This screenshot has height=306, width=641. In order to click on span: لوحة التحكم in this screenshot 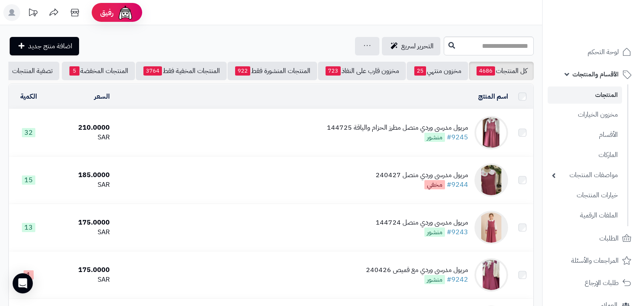, I will do `click(603, 52)`.